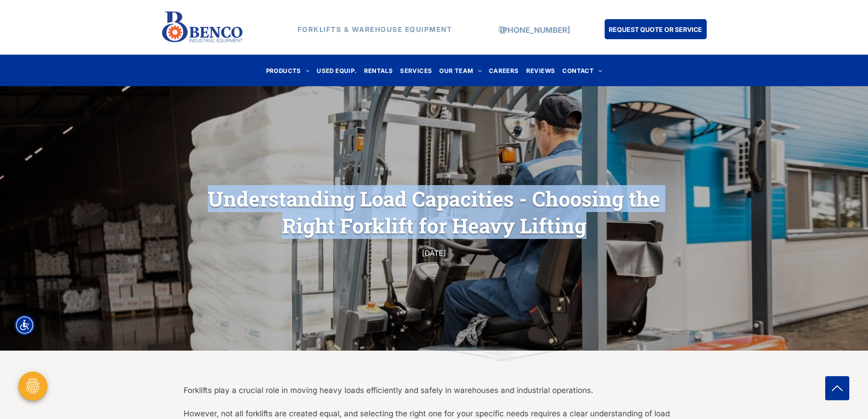  What do you see at coordinates (504, 70) in the screenshot?
I see `a: CAREERS` at bounding box center [504, 70].